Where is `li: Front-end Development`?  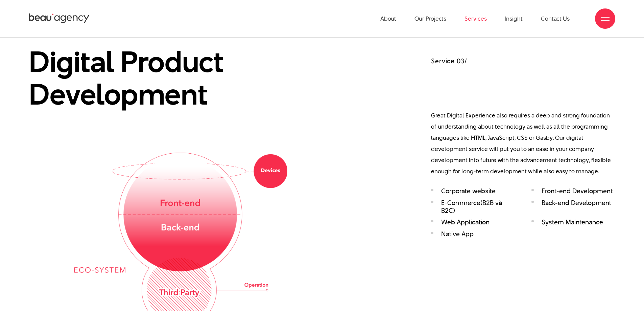
li: Front-end Development is located at coordinates (572, 191).